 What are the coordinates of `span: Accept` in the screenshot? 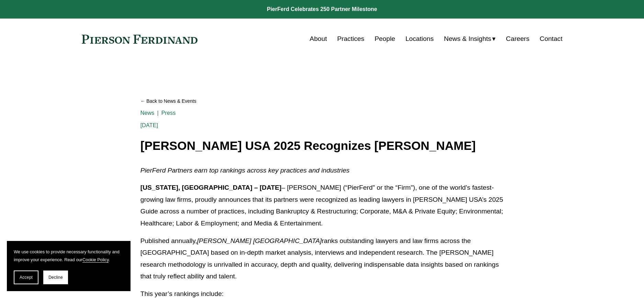 It's located at (26, 278).